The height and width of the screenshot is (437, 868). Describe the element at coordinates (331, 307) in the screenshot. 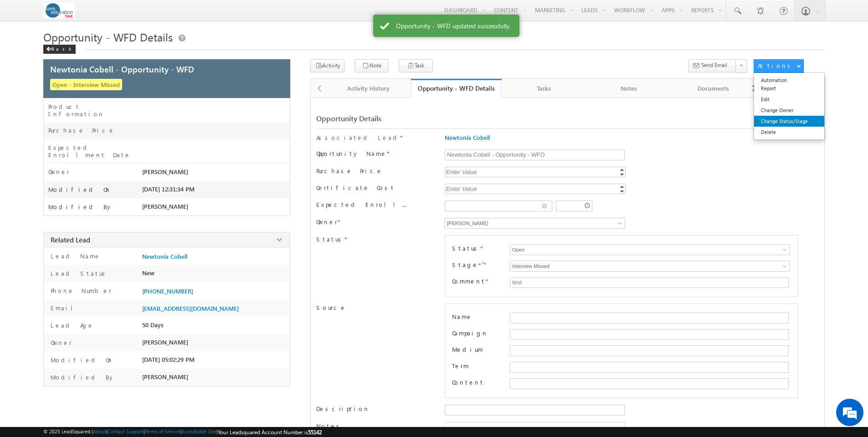

I see `label: Source` at that location.